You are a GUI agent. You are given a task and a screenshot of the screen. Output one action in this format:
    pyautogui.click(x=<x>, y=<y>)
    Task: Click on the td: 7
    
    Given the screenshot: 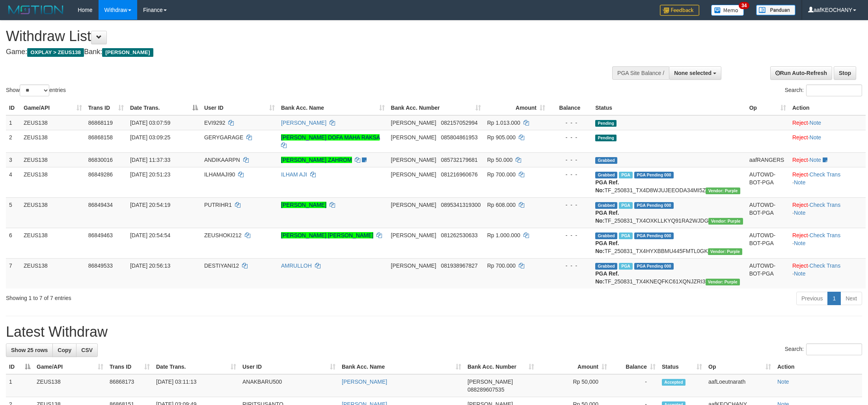 What is the action you would take?
    pyautogui.click(x=13, y=273)
    